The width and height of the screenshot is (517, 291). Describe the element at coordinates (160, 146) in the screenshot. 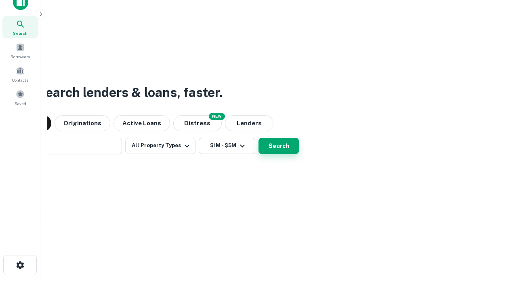

I see `button: All Property Types` at that location.